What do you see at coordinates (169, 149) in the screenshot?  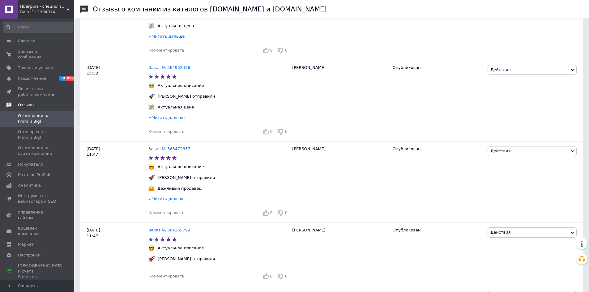 I see `a: Заказ № 363472837` at bounding box center [169, 149].